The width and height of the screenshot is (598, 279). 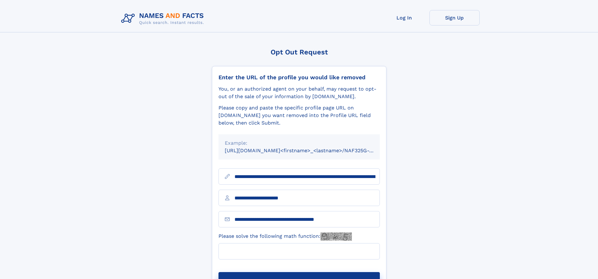 I want to click on label: Please solve the following math function:, so click(x=285, y=236).